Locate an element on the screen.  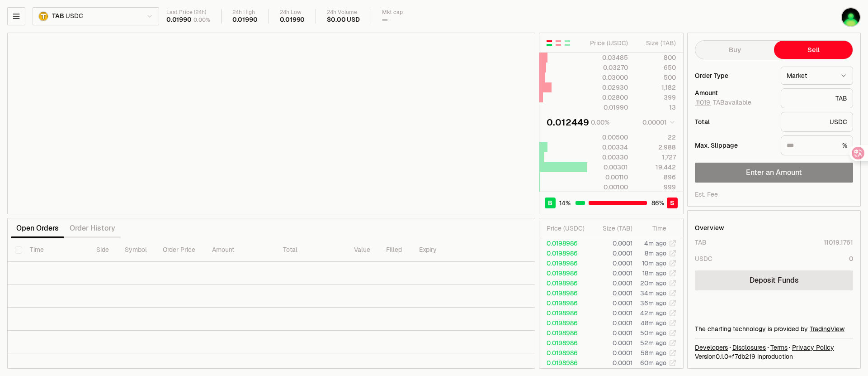
time: 18m ago is located at coordinates (654, 273).